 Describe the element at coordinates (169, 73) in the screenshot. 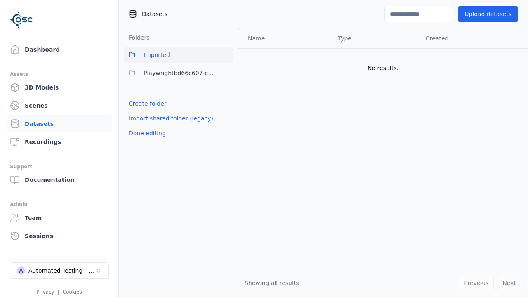

I see `button: Playwrightbd66c607-cb32-410a-b9da-ebe48352023b` at that location.